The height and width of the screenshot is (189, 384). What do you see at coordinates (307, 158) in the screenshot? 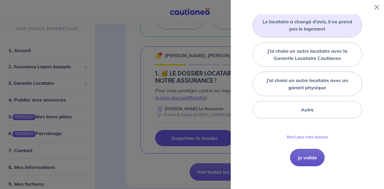
I see `button: Je valide` at bounding box center [307, 158].